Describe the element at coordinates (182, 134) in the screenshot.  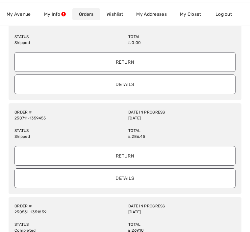
I see `div: ₤ 286.45` at that location.